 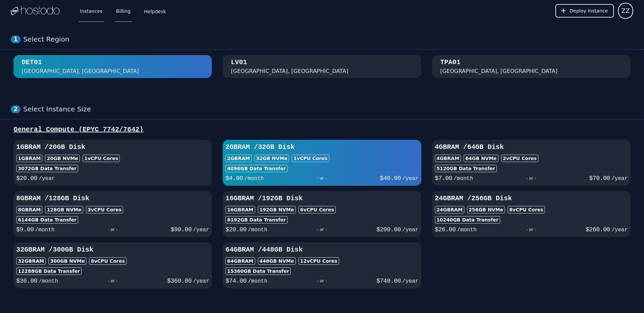 I want to click on button: 16GBRAM /192GB Disk16GBRAM192GB NVMe6vCPU Cores8192GB Data Transfer$20.00/month- or -$200.00/year, so click(x=322, y=214).